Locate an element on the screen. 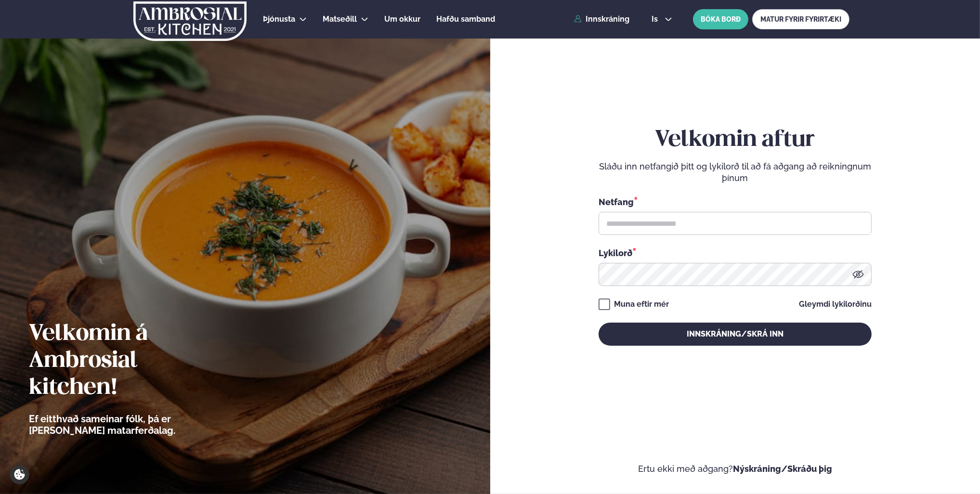 The image size is (980, 494). span: Þjónusta is located at coordinates (279, 19).